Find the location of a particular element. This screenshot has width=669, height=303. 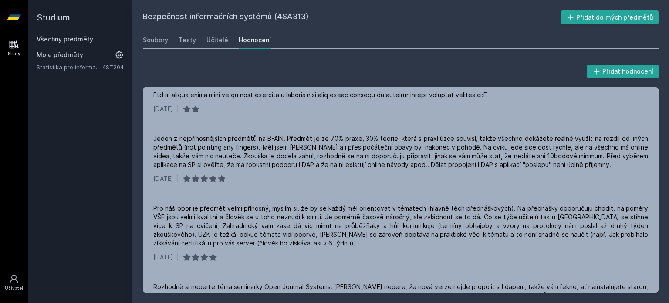

div: Uživatel is located at coordinates (14, 288).